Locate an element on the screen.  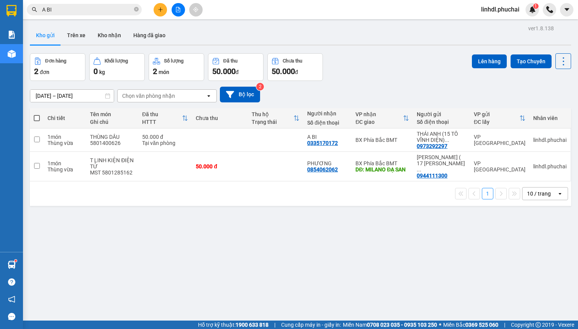
div: 5801400626 is located at coordinates (112, 143).